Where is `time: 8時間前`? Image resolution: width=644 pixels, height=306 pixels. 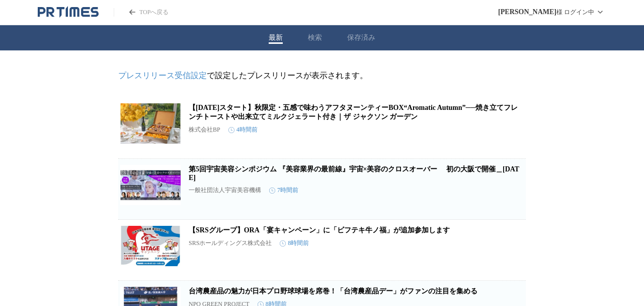
time: 8時間前 is located at coordinates (294, 243).